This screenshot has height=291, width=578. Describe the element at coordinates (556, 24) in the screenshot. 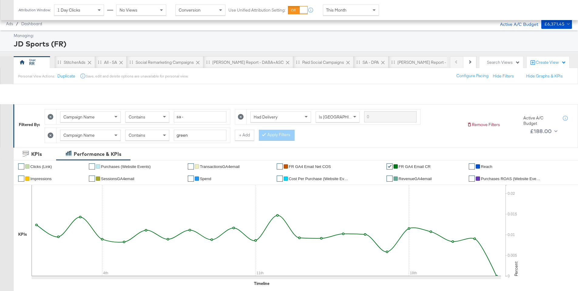

I see `button: £6,371.45` at that location.